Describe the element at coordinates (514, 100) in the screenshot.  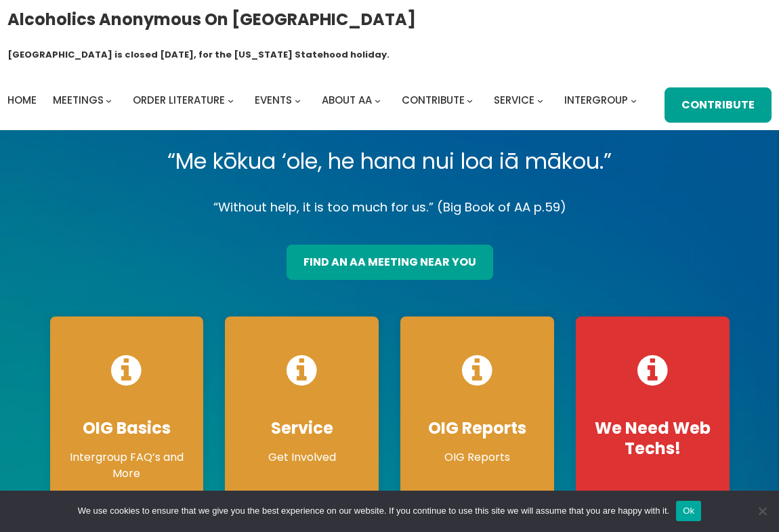
I see `a: Service` at that location.